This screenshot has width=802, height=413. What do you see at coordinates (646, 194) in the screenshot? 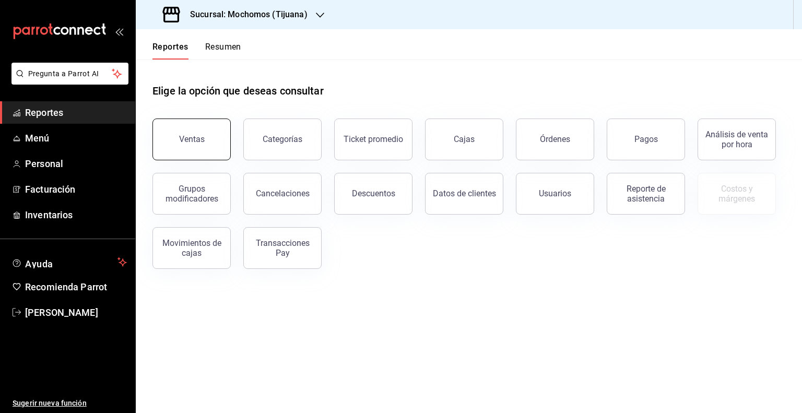
I see `div: Reporte de asistencia` at bounding box center [646, 194].